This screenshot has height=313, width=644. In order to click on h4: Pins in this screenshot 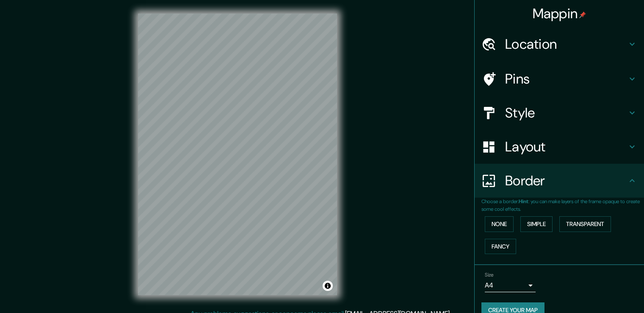, I will do `click(566, 79)`.